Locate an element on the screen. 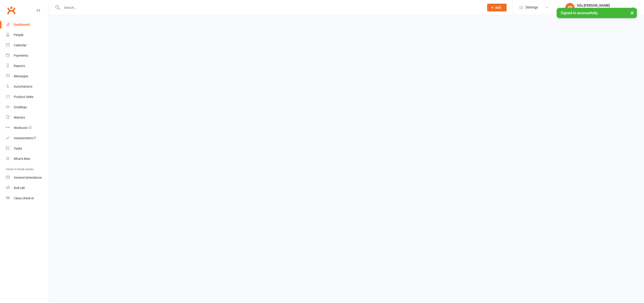  a: Gradings is located at coordinates (27, 107).